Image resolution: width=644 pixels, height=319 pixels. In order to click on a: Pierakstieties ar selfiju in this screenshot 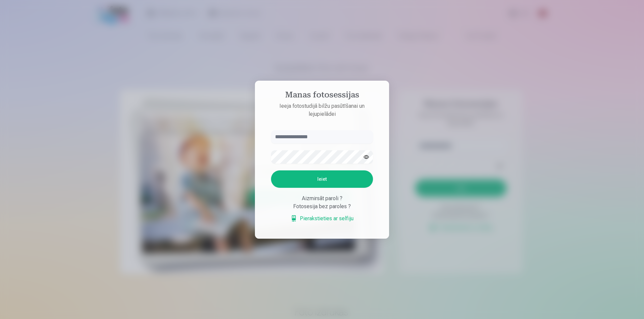, I will do `click(322, 219)`.